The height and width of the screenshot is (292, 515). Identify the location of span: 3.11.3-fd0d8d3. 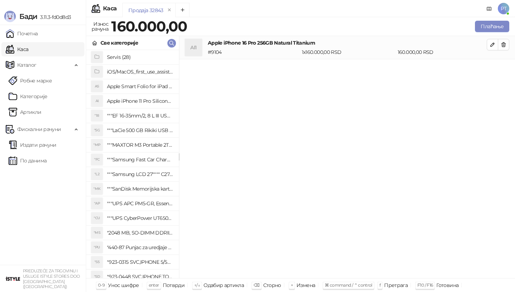
(54, 17).